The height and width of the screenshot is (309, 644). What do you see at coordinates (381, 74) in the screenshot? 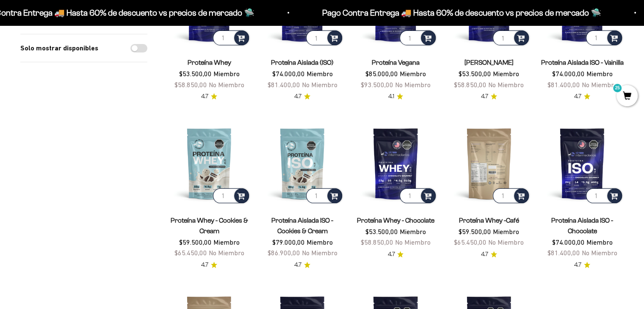
I see `span: $85.000,00` at bounding box center [381, 74].